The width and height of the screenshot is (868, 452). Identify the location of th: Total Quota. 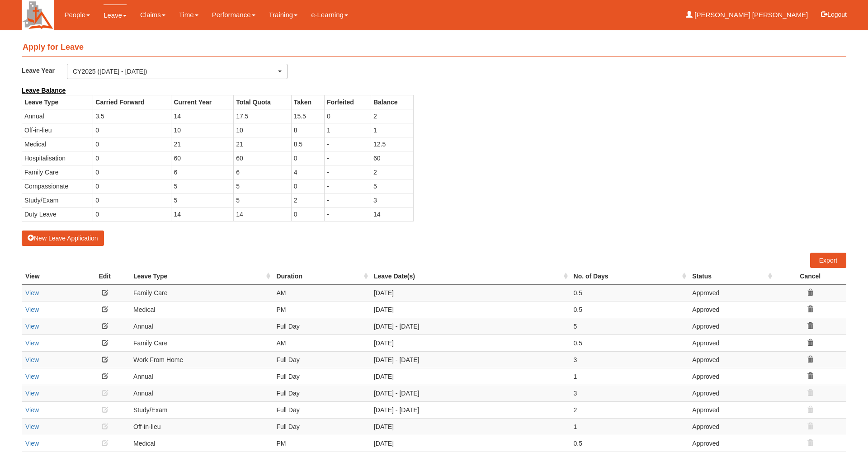
(262, 102).